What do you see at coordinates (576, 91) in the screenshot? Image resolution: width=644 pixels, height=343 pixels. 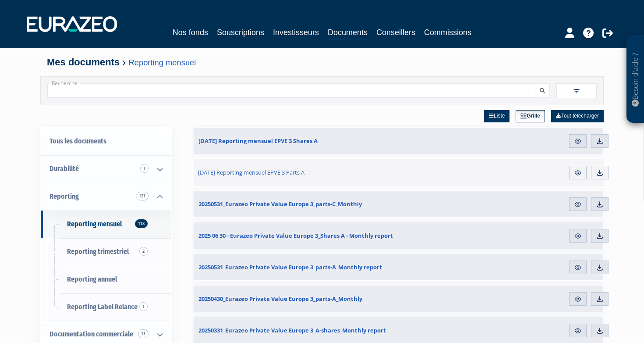 I see `img: filter.svg` at bounding box center [576, 91].